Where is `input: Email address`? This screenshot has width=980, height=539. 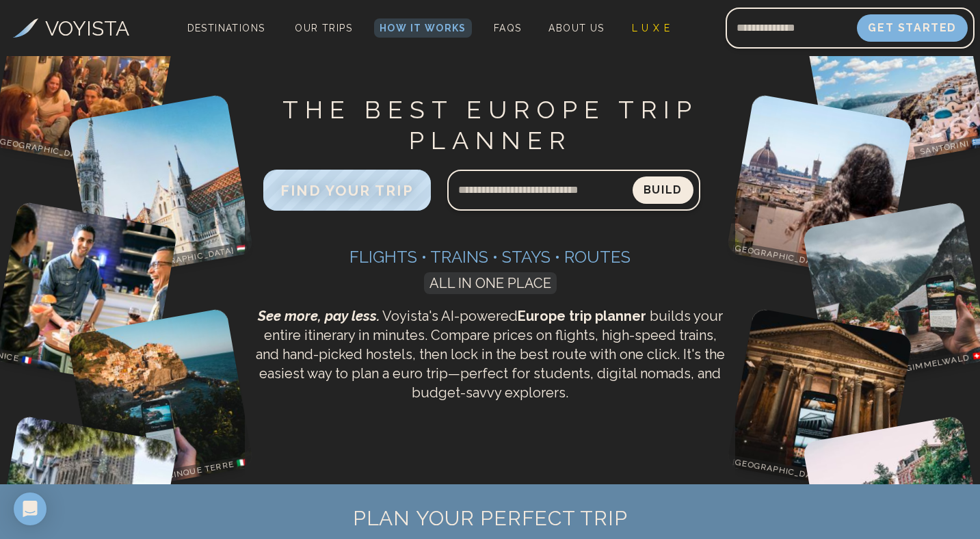
input: Email address is located at coordinates (791, 28).